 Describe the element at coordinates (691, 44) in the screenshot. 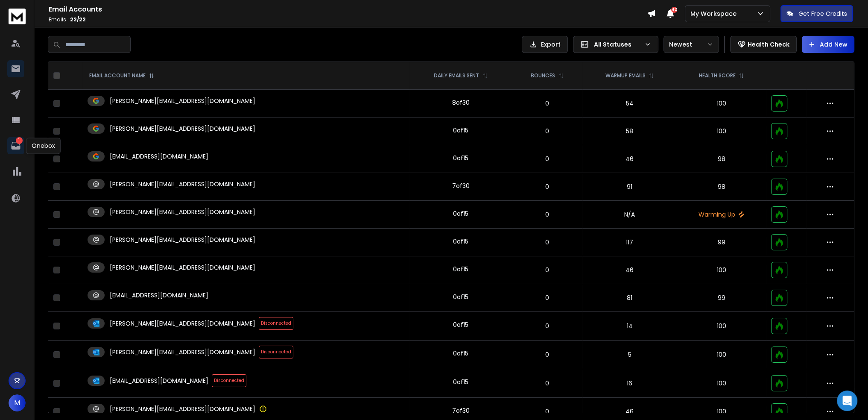

I see `button: Newest` at that location.